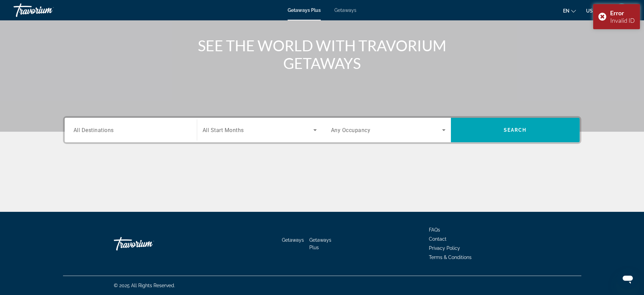  What do you see at coordinates (450, 257) in the screenshot?
I see `a: Terms & Conditions` at bounding box center [450, 257].